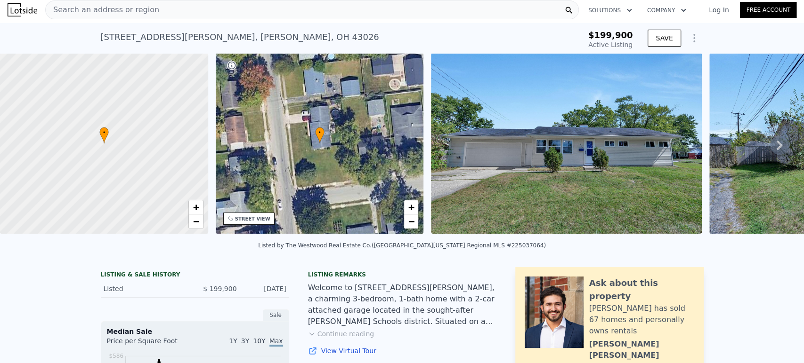 The image size is (804, 363). What do you see at coordinates (610, 10) in the screenshot?
I see `button: Solutions` at bounding box center [610, 10].